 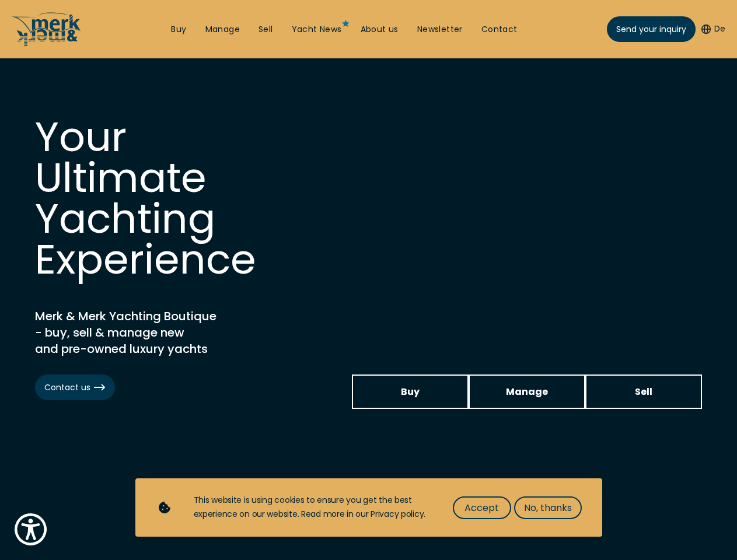 What do you see at coordinates (181, 332) in the screenshot?
I see `h2: Merk & Merk Yachting Boutique - buy, sell & manage new and pre-owned luxury yachts` at bounding box center [181, 332].